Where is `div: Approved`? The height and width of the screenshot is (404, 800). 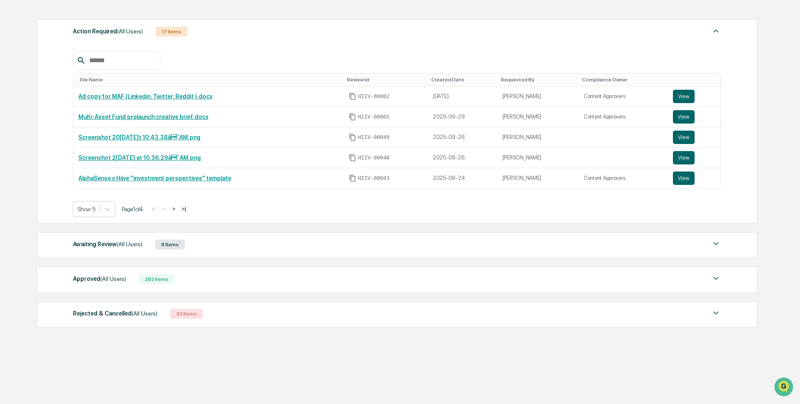 div: Approved is located at coordinates (100, 278).